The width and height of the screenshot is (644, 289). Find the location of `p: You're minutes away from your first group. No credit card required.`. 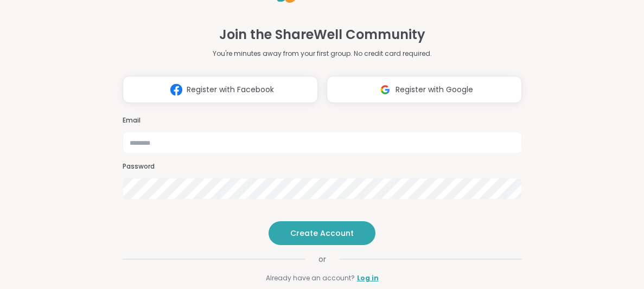

p: You're minutes away from your first group. No credit card required. is located at coordinates (322, 54).